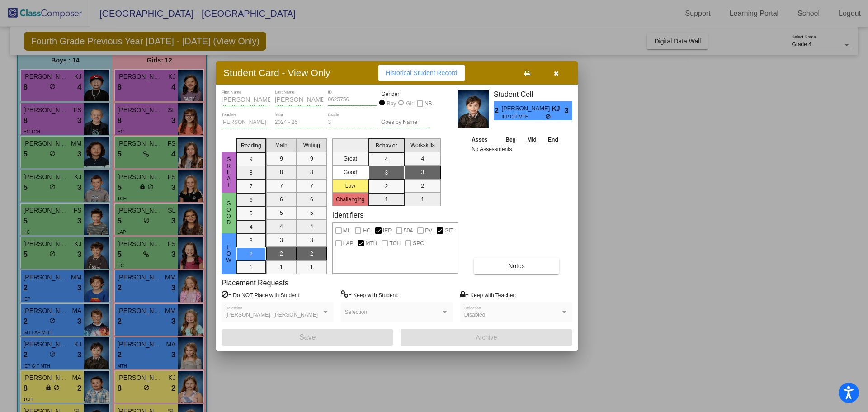  I want to click on h3: Student Card - View Only, so click(276, 73).